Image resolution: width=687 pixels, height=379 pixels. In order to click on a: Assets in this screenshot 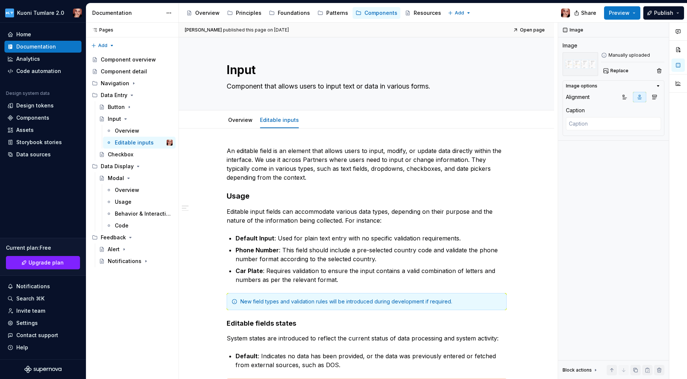, I will do `click(43, 130)`.